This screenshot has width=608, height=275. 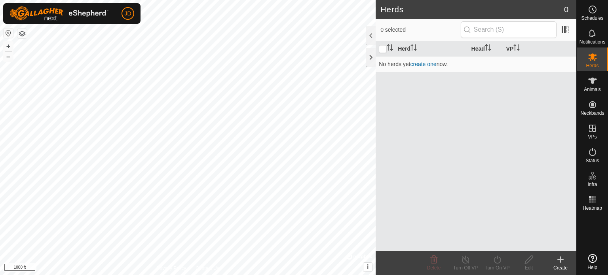 What do you see at coordinates (497, 268) in the screenshot?
I see `div: Turn On VP` at bounding box center [497, 268].